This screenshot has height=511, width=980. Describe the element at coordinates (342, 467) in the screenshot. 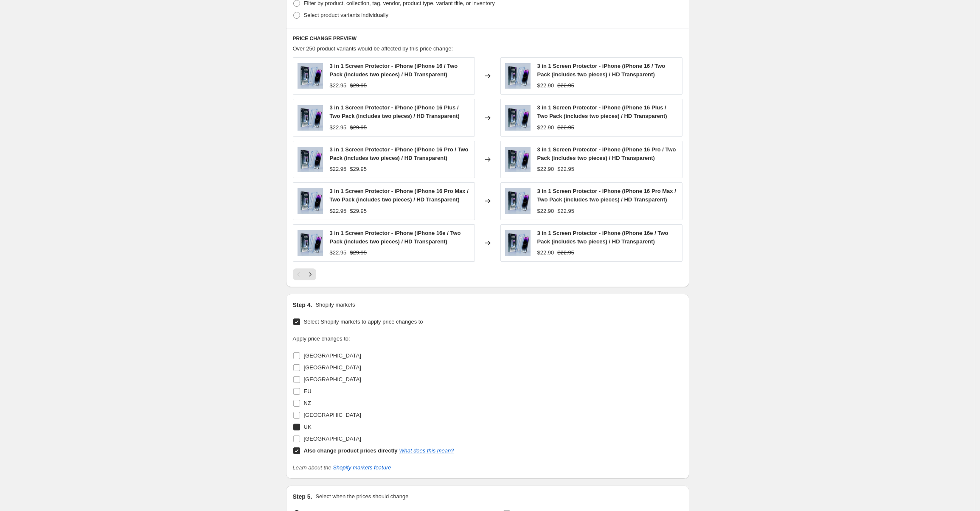

I see `i: Learn about the` at that location.